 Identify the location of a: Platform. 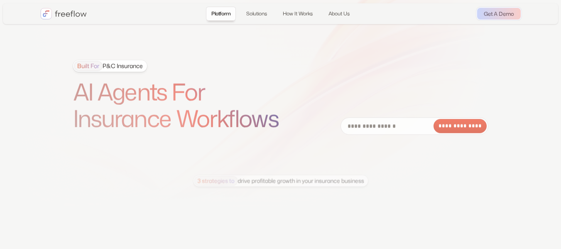
(221, 14).